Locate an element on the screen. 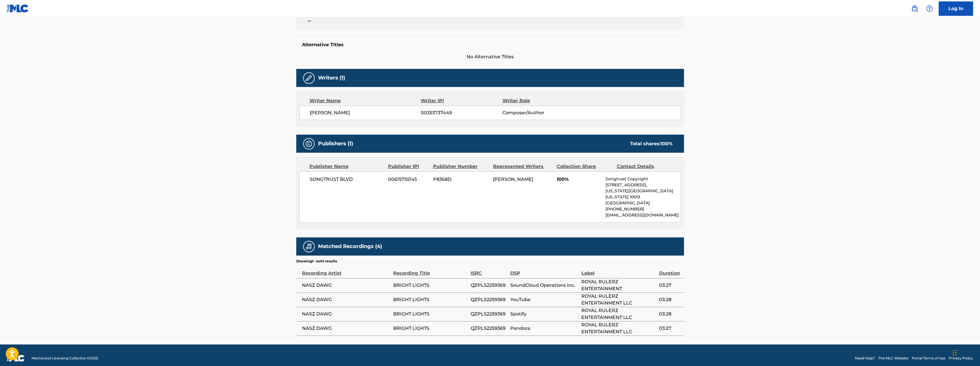 The height and width of the screenshot is (366, 980). img: Writers is located at coordinates (309, 78).